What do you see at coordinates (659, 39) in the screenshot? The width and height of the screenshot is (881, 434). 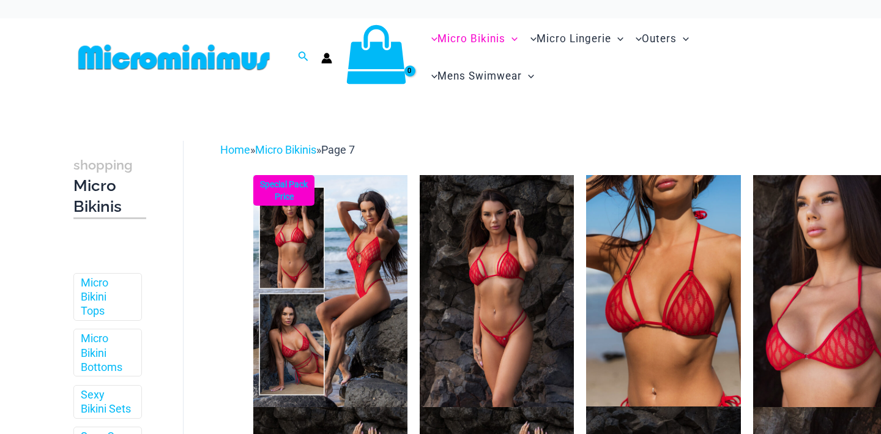 I see `span: Outers` at bounding box center [659, 39].